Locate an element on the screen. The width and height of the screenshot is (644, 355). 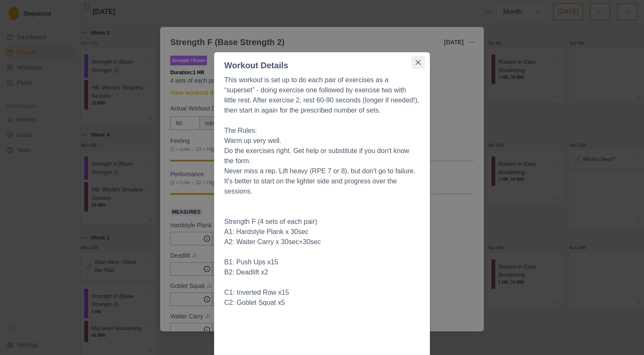
header: Workout Details is located at coordinates (322, 62).